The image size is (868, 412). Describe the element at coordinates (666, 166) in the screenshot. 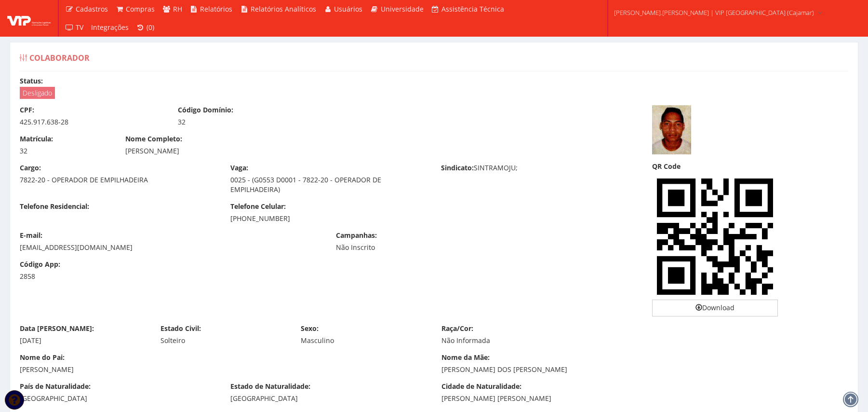

I see `label: QR Code` at that location.